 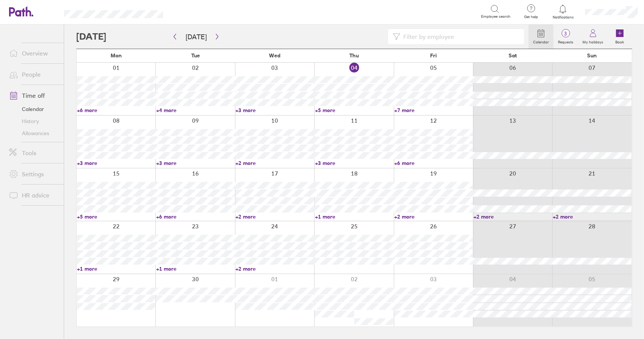 What do you see at coordinates (563, 12) in the screenshot?
I see `a: Notifications` at bounding box center [563, 12].